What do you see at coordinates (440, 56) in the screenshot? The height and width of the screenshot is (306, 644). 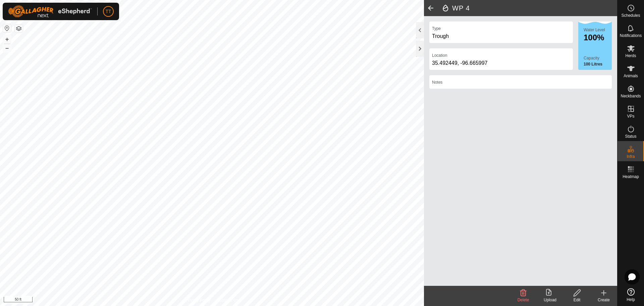 I see `label: Location` at bounding box center [440, 56].